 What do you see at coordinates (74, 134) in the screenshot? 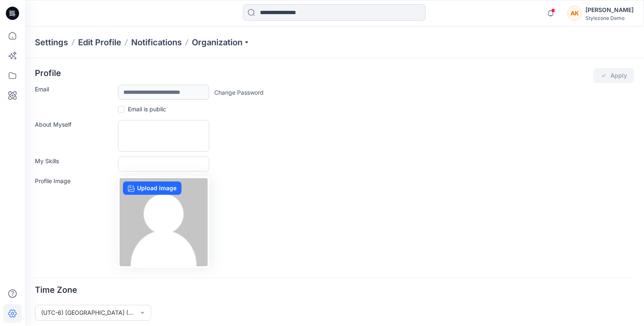
I see `label: About Myself` at bounding box center [74, 134].